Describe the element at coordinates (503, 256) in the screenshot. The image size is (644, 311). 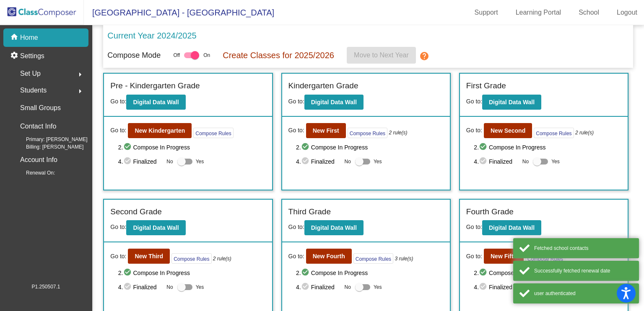
I see `button: New Fifth` at that location.